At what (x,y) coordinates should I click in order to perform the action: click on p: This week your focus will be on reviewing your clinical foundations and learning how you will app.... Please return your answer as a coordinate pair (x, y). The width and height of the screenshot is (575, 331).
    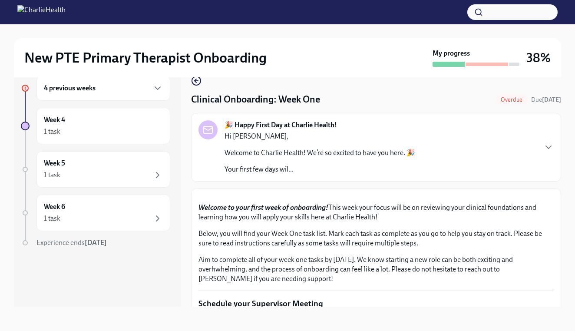
    Looking at the image, I should click on (376, 212).